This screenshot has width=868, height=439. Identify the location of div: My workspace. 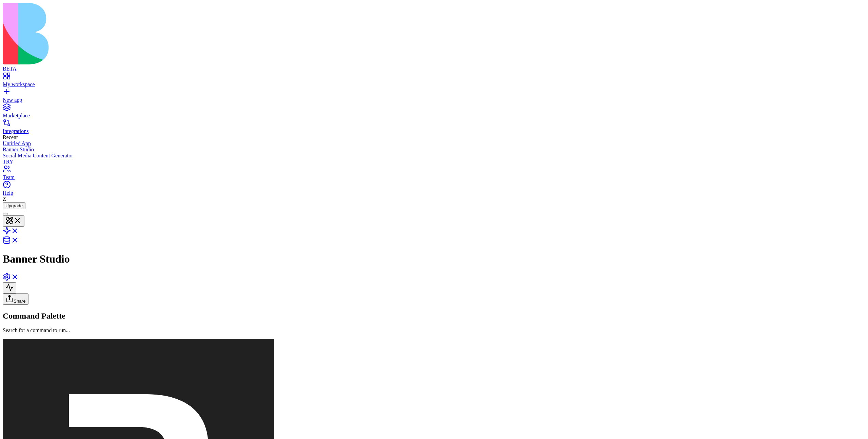
(434, 84).